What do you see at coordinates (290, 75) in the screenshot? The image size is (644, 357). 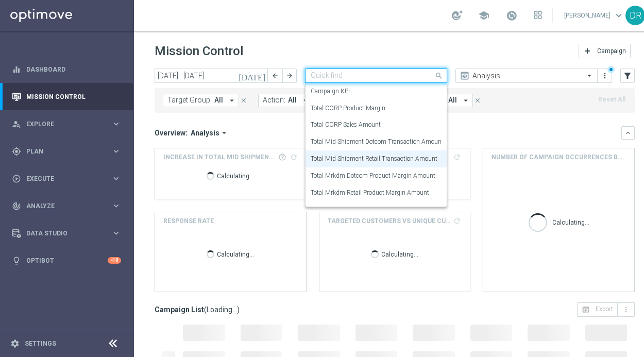 I see `i: arrow_forward` at bounding box center [290, 75].